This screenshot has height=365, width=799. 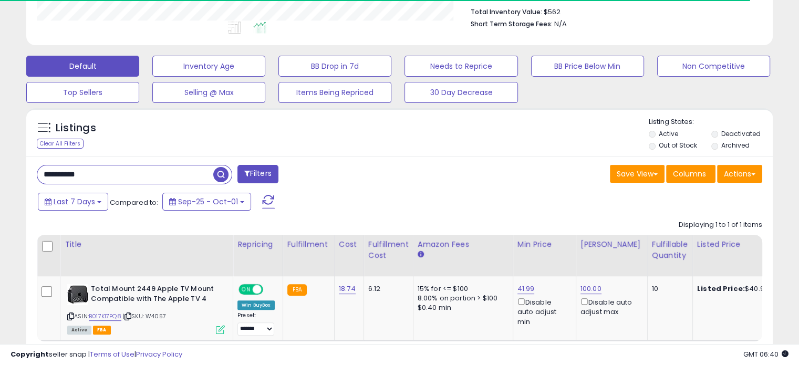 I want to click on div: Fulfillment, so click(x=309, y=244).